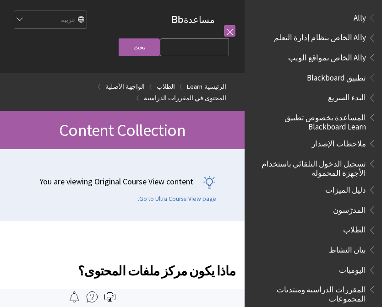  What do you see at coordinates (347, 96) in the screenshot?
I see `span: البدء السريع` at bounding box center [347, 96].